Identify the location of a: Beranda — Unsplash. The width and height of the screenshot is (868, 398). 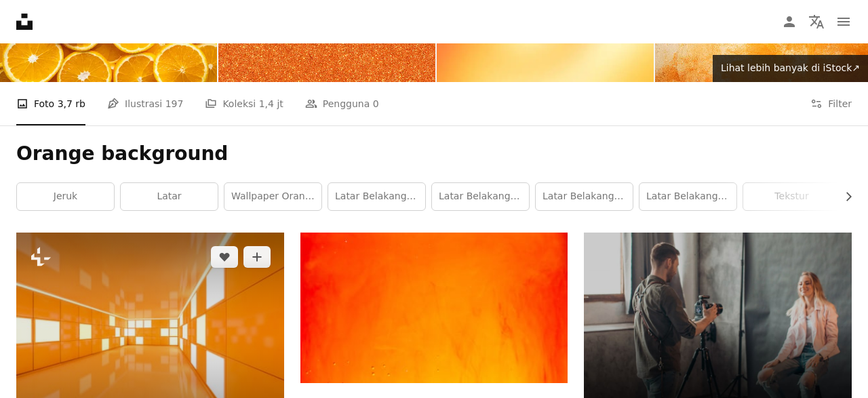
(24, 22).